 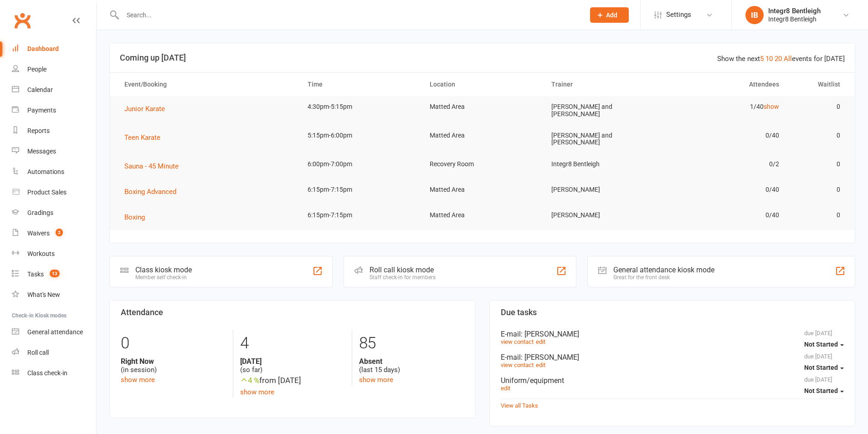 What do you see at coordinates (779, 59) in the screenshot?
I see `a: 20` at bounding box center [779, 59].